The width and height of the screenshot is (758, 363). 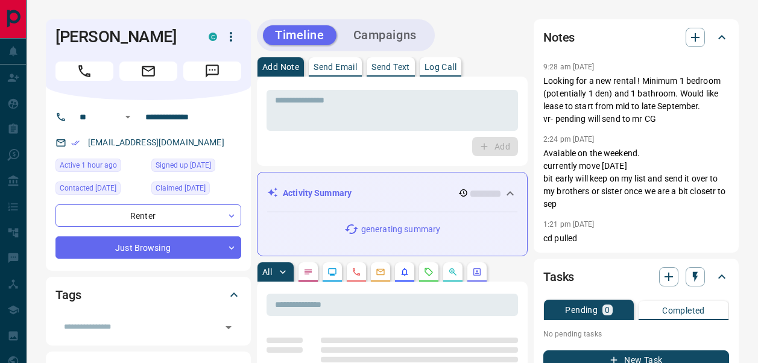 What do you see at coordinates (308, 272) in the screenshot?
I see `svg: Notes` at bounding box center [308, 272].